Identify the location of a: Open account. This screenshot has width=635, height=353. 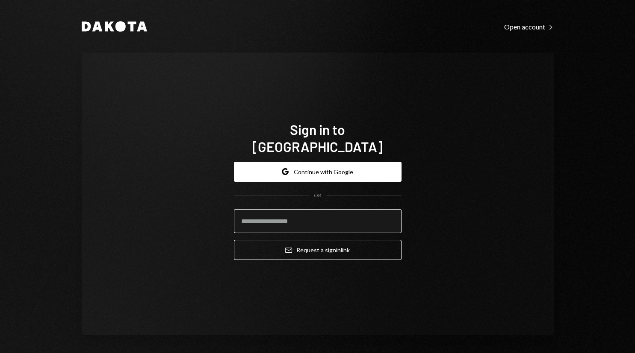
(529, 26).